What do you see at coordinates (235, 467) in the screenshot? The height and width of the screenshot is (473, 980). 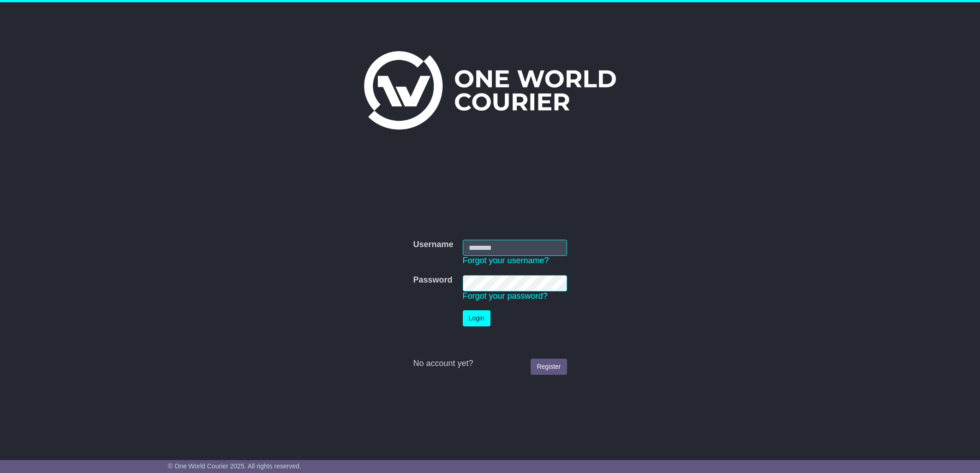 I see `span: © One World Courier 2025. All rights reserved.` at bounding box center [235, 467].